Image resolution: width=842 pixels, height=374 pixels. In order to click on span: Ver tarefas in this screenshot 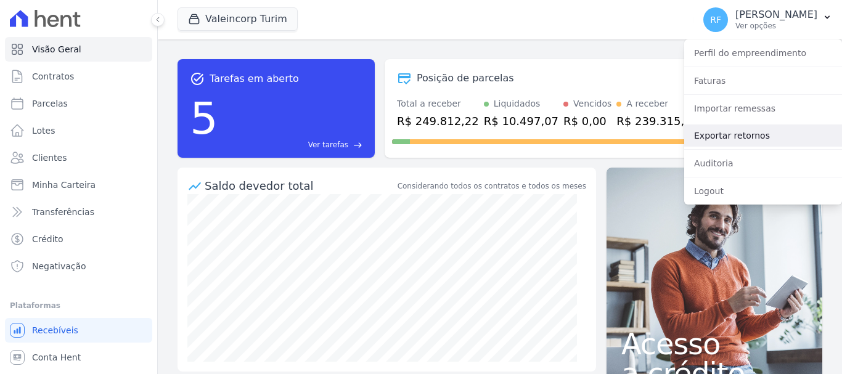, I will do `click(328, 145)`.